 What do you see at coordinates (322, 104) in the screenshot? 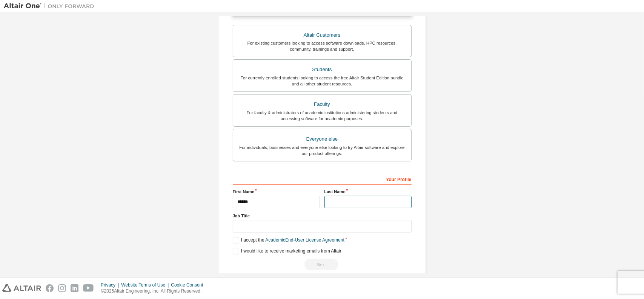
I see `div: Faculty` at bounding box center [322, 104].